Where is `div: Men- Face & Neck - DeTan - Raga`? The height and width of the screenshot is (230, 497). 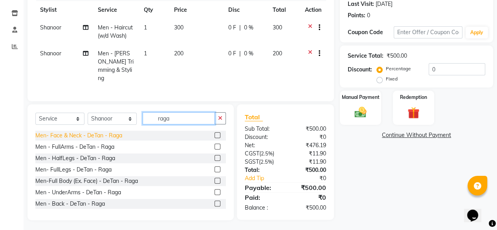 div: Men- Face & Neck - DeTan - Raga is located at coordinates (79, 136).